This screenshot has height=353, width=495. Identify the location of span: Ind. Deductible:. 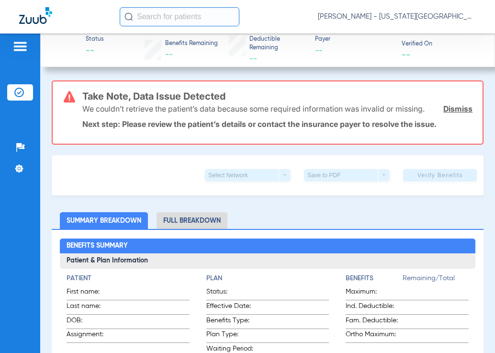
(374, 307).